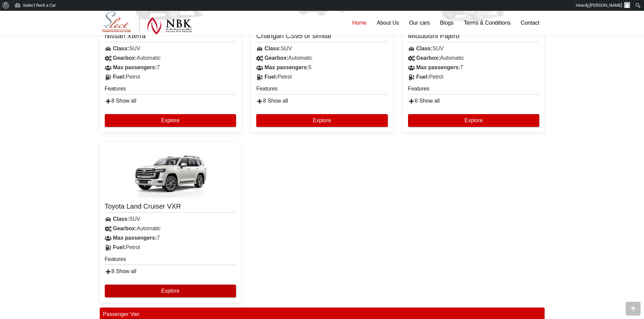 Image resolution: width=644 pixels, height=319 pixels. What do you see at coordinates (322, 68) in the screenshot?
I see `div: 5` at bounding box center [322, 68].